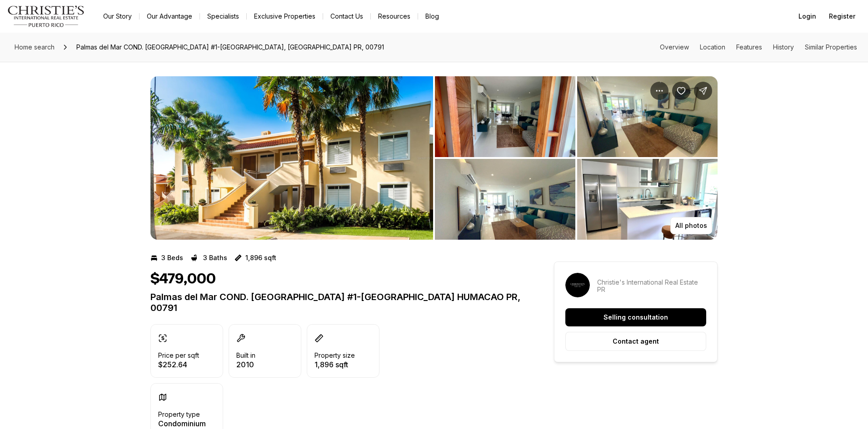  I want to click on p: All photos, so click(691, 226).